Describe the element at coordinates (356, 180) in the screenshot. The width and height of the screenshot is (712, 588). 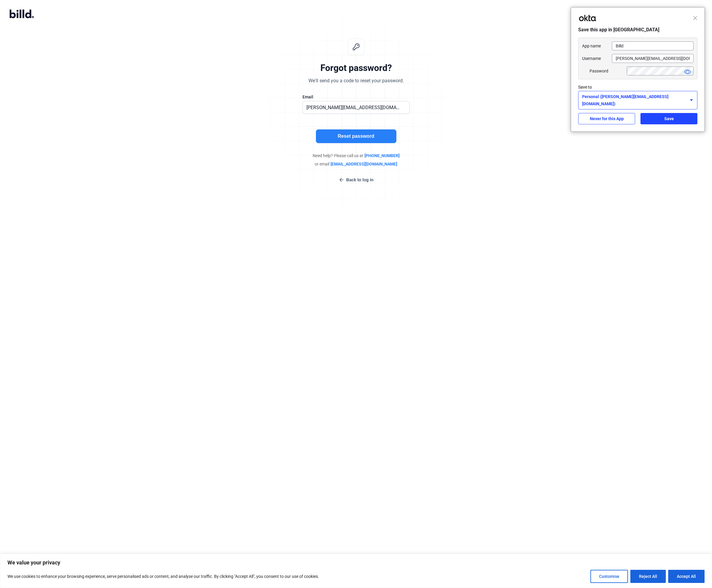
I see `button: Back to log in` at that location.